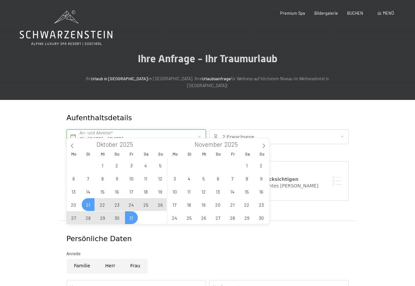  I want to click on span: Oktober 12, 2025, so click(160, 178).